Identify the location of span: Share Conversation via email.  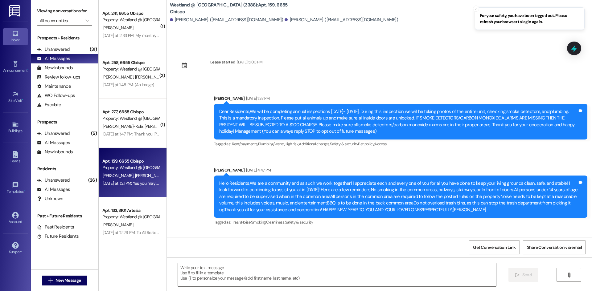
(554, 248).